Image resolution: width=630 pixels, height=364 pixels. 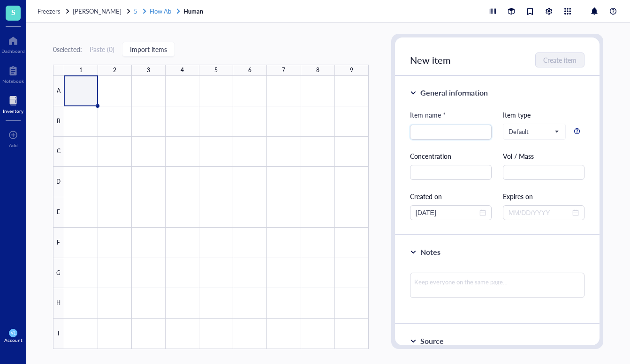 What do you see at coordinates (544, 156) in the screenshot?
I see `div: Vol / Mass` at bounding box center [544, 156].